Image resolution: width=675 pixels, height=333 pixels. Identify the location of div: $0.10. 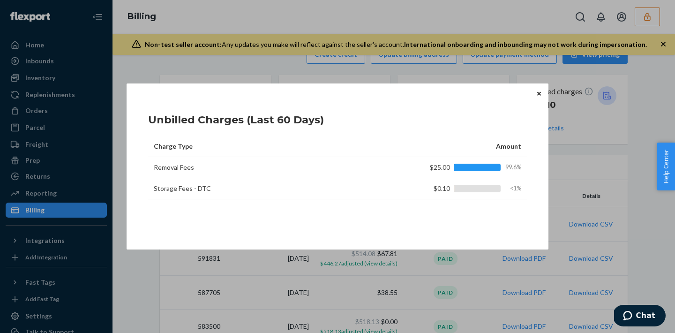
(459, 188).